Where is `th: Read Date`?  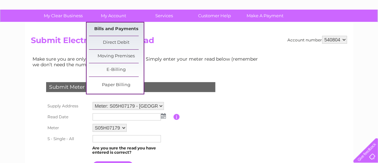 th: Read Date is located at coordinates (68, 117).